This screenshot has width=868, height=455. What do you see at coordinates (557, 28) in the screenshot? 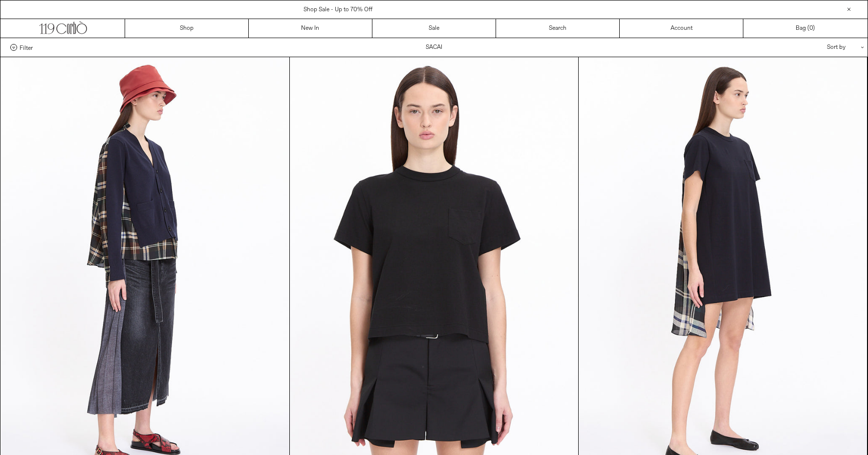
I see `a: Search` at bounding box center [557, 28].